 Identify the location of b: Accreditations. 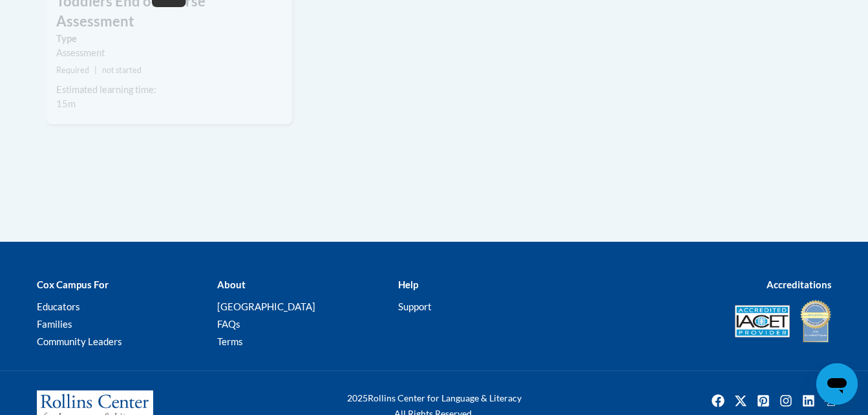
(799, 284).